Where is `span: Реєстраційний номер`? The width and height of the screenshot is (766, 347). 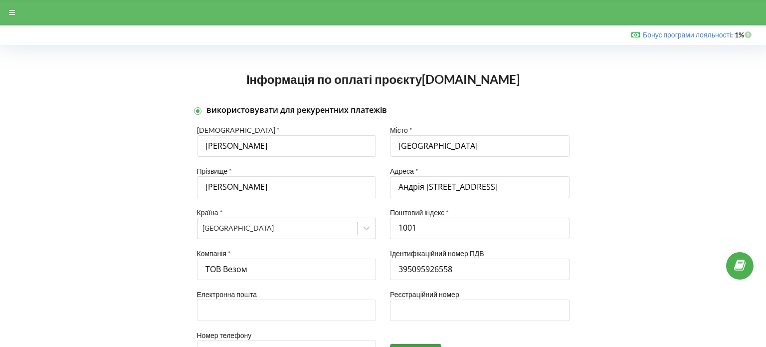 span: Реєстраційний номер is located at coordinates (425, 294).